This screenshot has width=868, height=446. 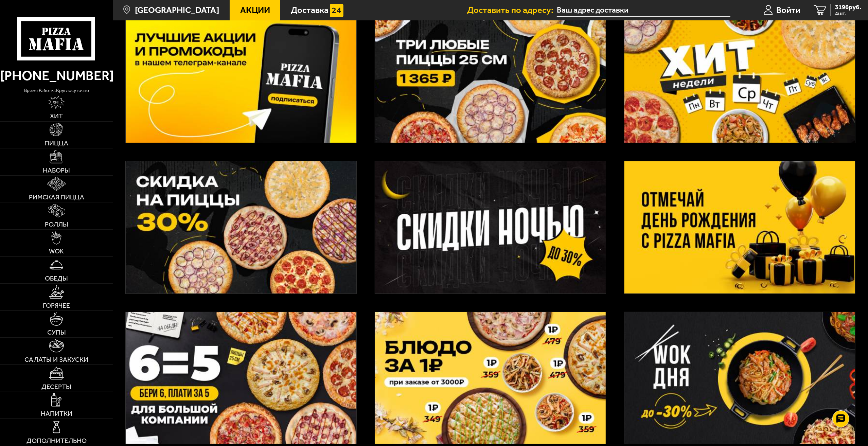 What do you see at coordinates (56, 197) in the screenshot?
I see `span: Римская пицца` at bounding box center [56, 197].